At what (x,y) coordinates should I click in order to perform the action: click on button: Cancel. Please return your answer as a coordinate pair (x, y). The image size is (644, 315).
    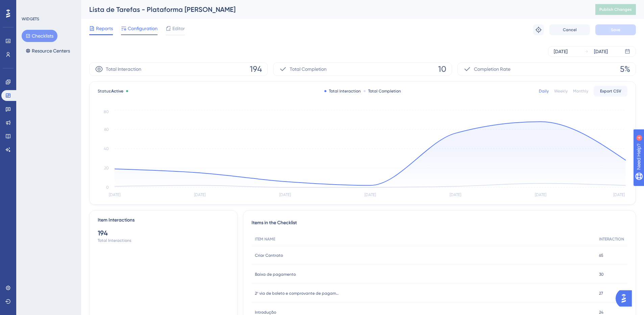
    Looking at the image, I should click on (569, 30).